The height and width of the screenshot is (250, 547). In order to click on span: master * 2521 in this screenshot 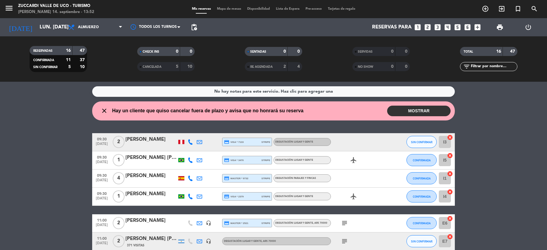, I will do `click(236, 223)`.